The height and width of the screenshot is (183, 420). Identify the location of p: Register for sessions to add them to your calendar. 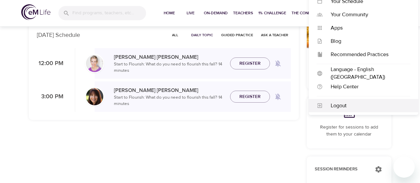
(349, 131).